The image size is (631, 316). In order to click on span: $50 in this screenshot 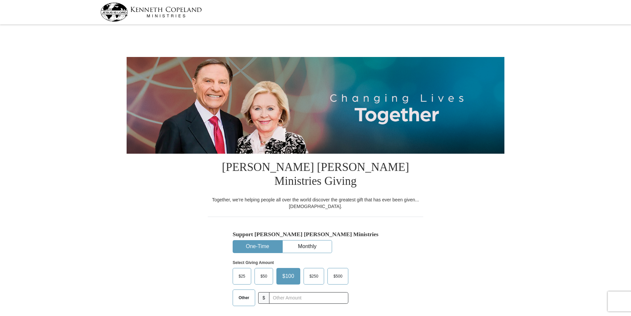, I will do `click(264, 276)`.